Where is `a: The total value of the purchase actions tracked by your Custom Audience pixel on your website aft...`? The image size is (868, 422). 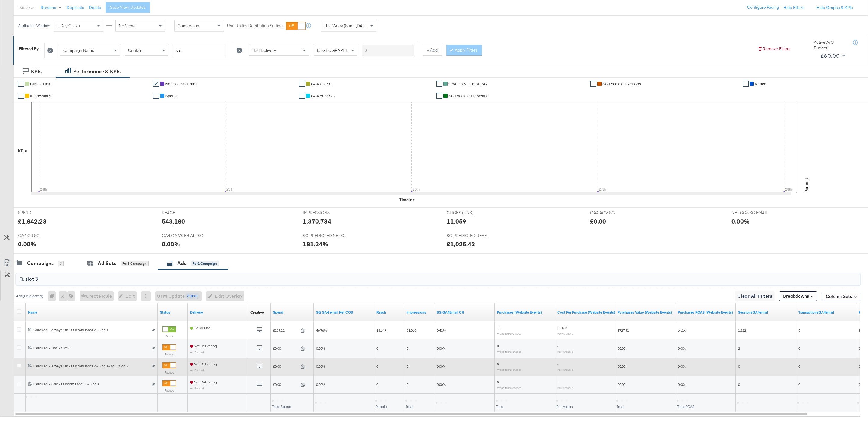
a: The total value of the purchase actions tracked by your Custom Audience pixel on your website aft... is located at coordinates (645, 312).